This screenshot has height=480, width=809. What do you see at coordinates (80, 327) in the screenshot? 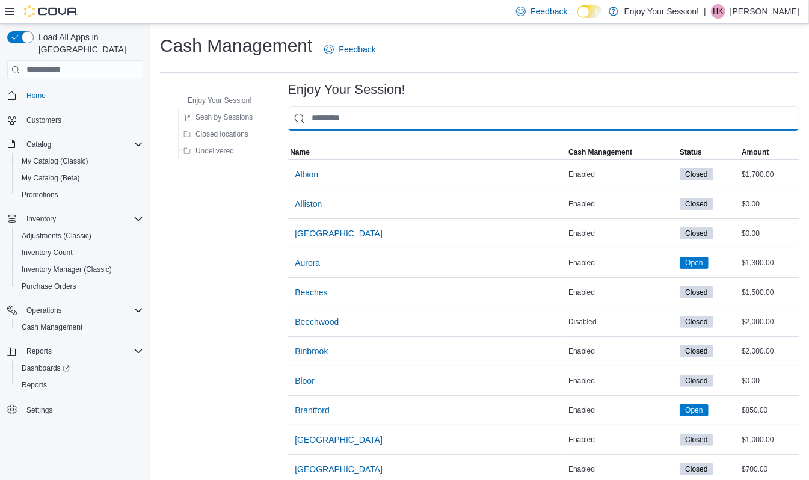
I see `button: Cash Management` at bounding box center [80, 327].